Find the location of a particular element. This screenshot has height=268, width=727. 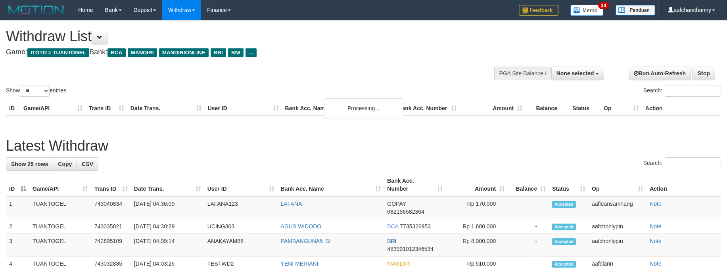

th: Trans ID is located at coordinates (106, 108).